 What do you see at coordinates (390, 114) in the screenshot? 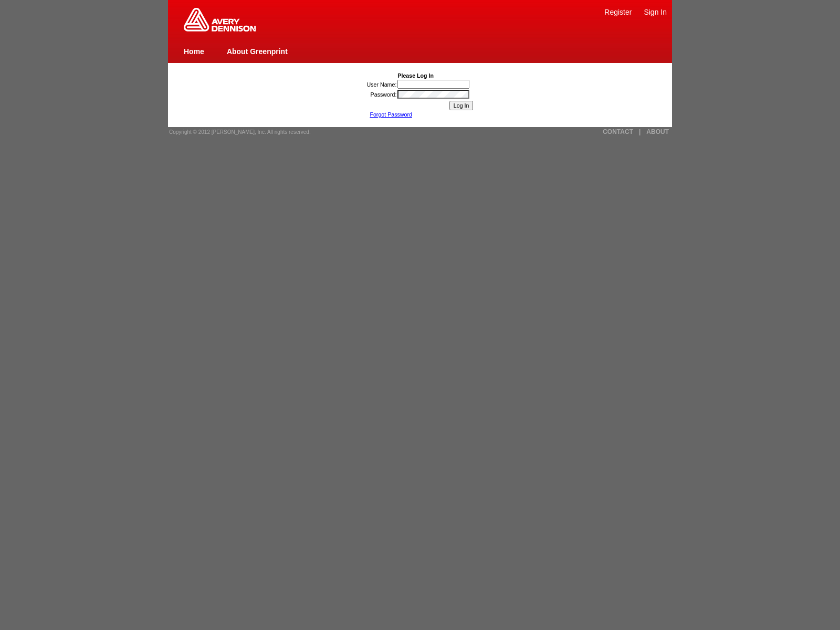
I see `a: Forgot Password` at bounding box center [390, 114].